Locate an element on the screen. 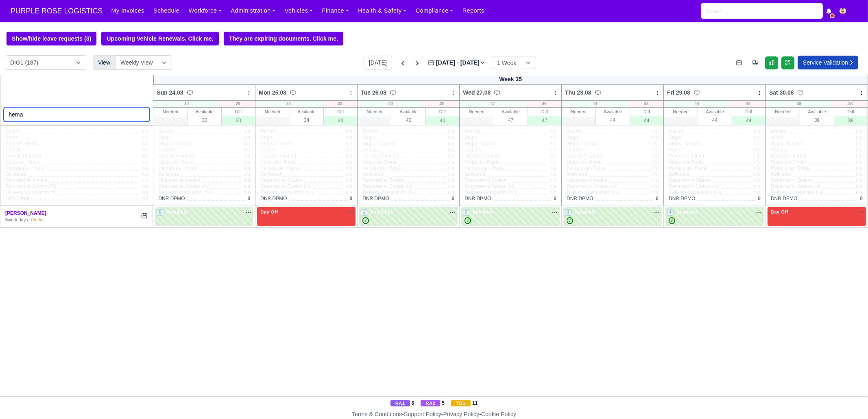 The image size is (868, 419). span: 2 is located at coordinates (466, 212).